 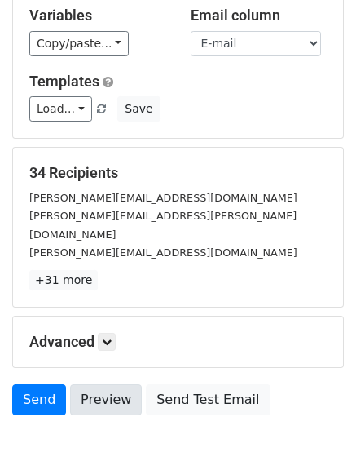 What do you see at coordinates (64, 81) in the screenshot?
I see `a: Templates` at bounding box center [64, 81].